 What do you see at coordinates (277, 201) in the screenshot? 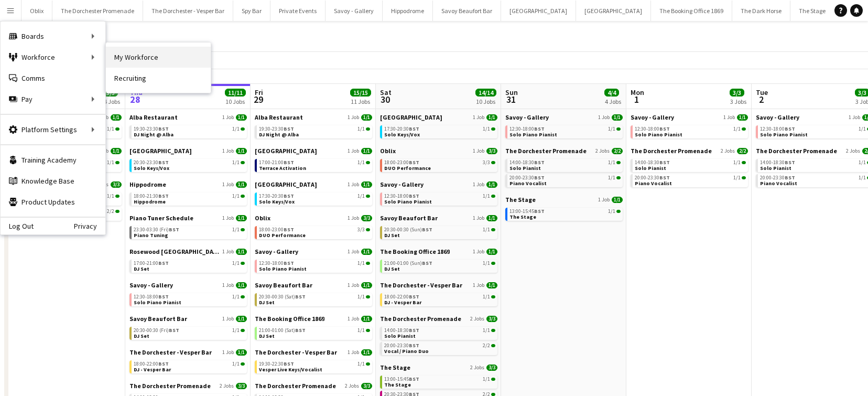
I see `span: Solo Keys/Vox` at bounding box center [277, 201].